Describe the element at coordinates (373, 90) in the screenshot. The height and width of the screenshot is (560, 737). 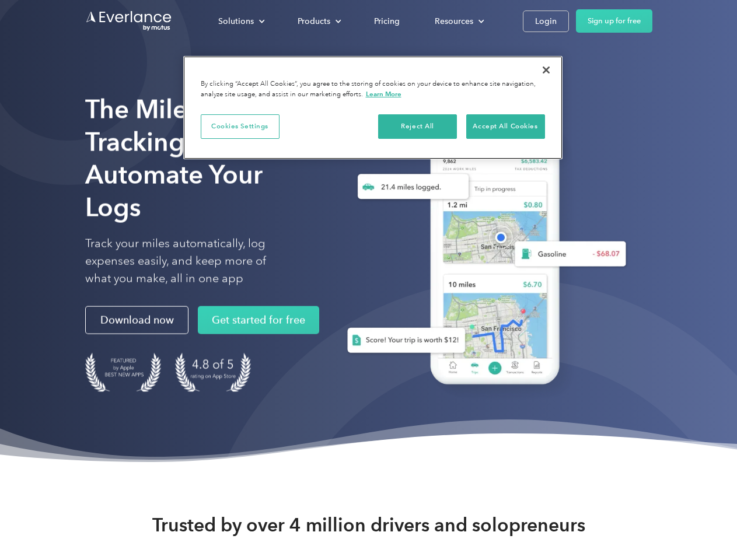
I see `div: By clicking “Accept All Cookies”, you agree to the storing of cookies on your device to enhance s...` at that location.